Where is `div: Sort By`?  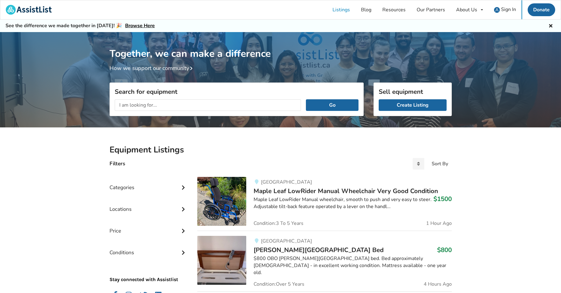
div: Sort By is located at coordinates (440, 164).